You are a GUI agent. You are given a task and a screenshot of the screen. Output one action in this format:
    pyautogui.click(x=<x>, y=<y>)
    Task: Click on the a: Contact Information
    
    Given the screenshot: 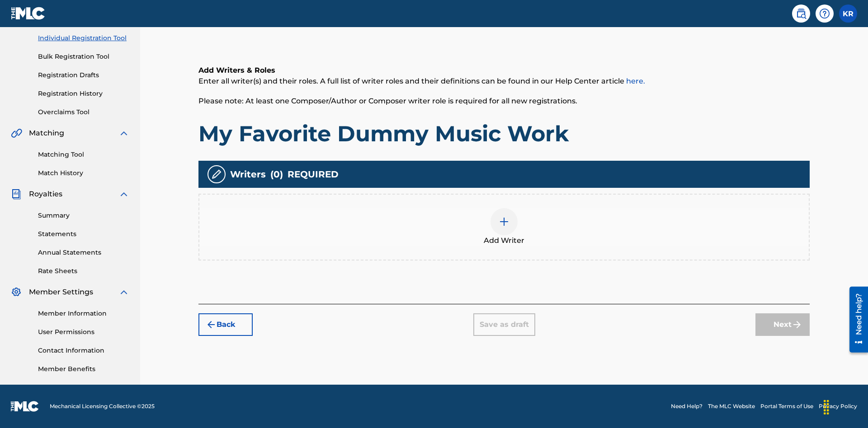 What is the action you would take?
    pyautogui.click(x=84, y=351)
    